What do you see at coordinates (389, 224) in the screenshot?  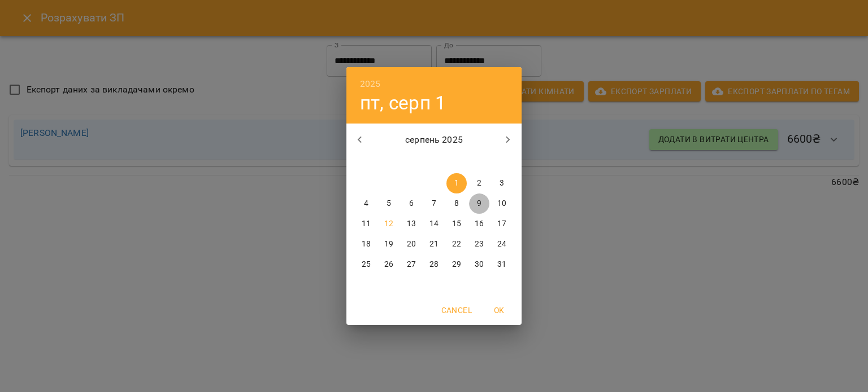 I see `button: 12` at bounding box center [389, 224].